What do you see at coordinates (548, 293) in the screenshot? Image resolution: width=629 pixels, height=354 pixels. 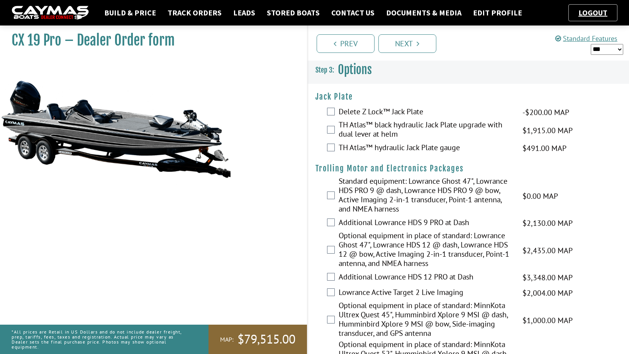 I see `span: $2,004.00 MAP` at bounding box center [548, 293].